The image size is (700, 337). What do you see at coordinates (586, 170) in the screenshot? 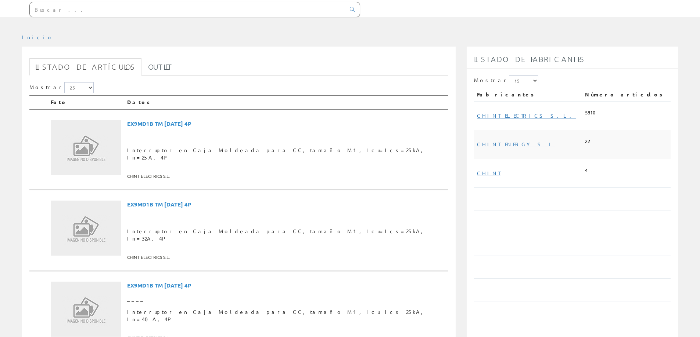
I see `span: 4` at bounding box center [586, 170].